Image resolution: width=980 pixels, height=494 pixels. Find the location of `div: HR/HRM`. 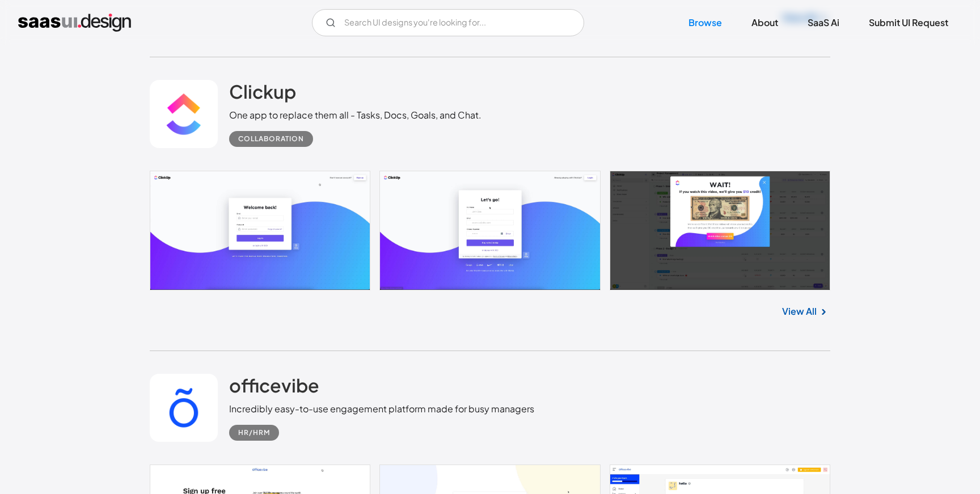

div: HR/HRM is located at coordinates (254, 433).